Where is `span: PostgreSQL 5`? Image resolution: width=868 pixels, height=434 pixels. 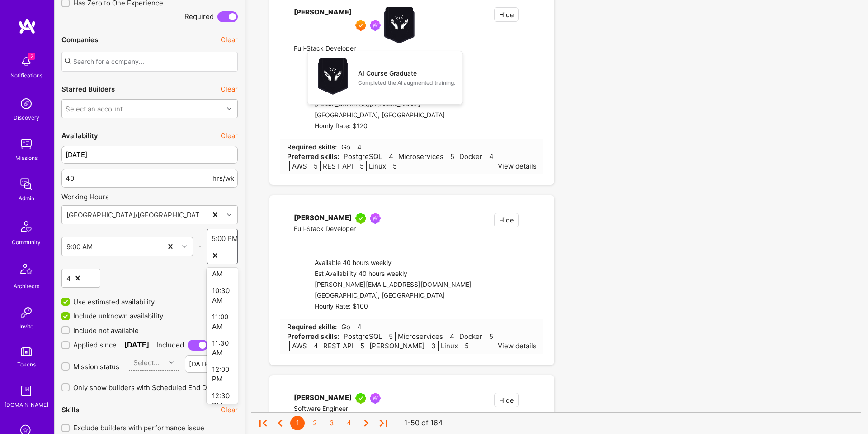 span: PostgreSQL 5 is located at coordinates (367, 336).